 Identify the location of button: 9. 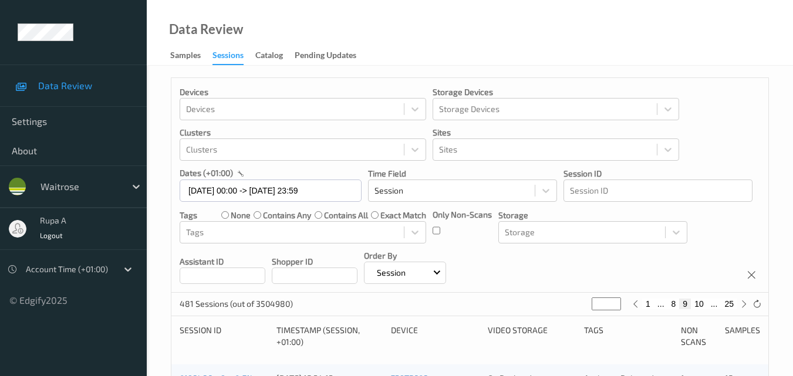
(685, 304).